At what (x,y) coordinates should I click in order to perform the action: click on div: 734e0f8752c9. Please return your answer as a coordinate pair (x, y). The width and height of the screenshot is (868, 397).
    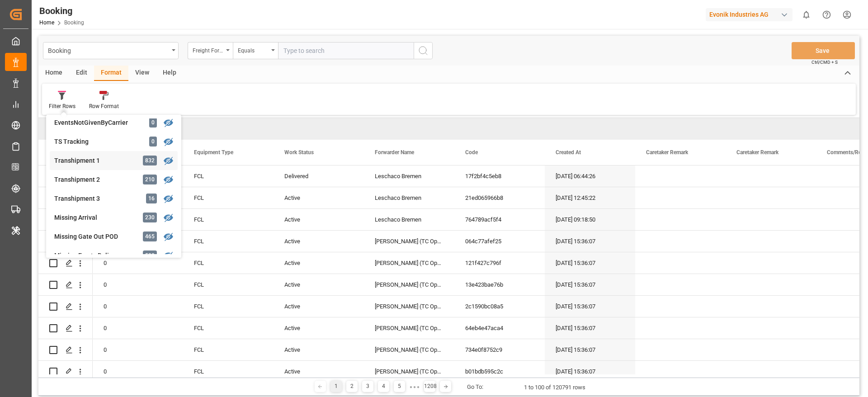
    Looking at the image, I should click on (500, 350).